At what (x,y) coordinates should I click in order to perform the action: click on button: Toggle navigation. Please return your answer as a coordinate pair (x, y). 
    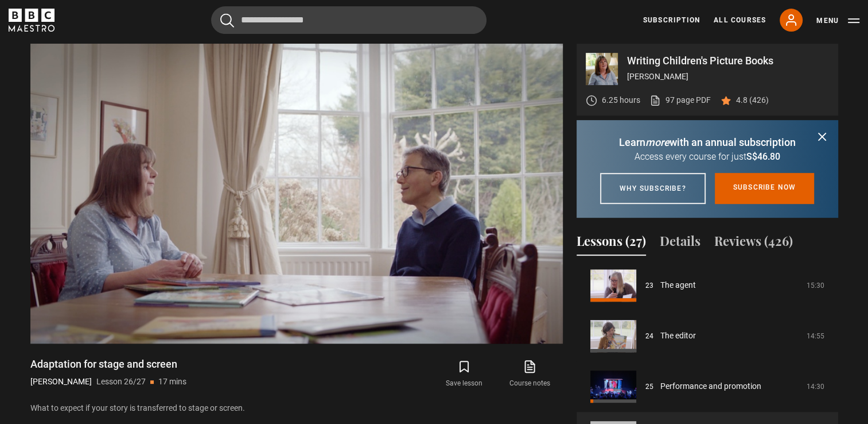
    Looking at the image, I should click on (837, 21).